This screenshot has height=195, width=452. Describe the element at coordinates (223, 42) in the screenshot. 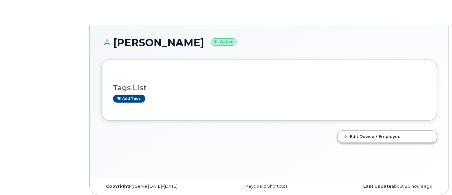

I see `small: Active` at that location.